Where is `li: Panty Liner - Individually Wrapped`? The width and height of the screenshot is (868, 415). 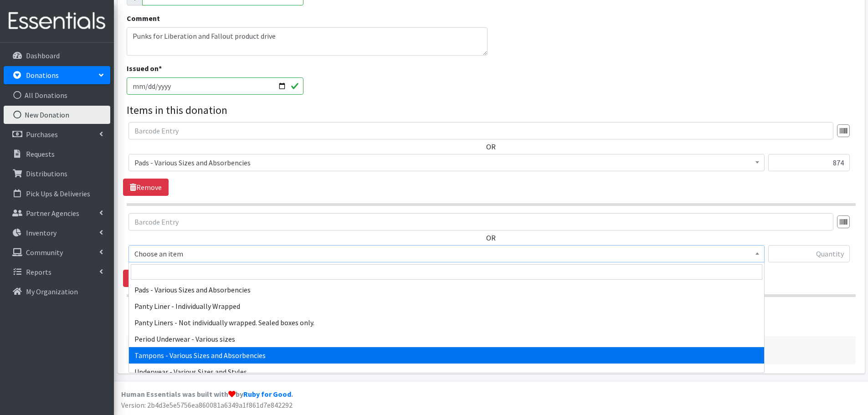
li: Panty Liner - Individually Wrapped is located at coordinates (447, 306).